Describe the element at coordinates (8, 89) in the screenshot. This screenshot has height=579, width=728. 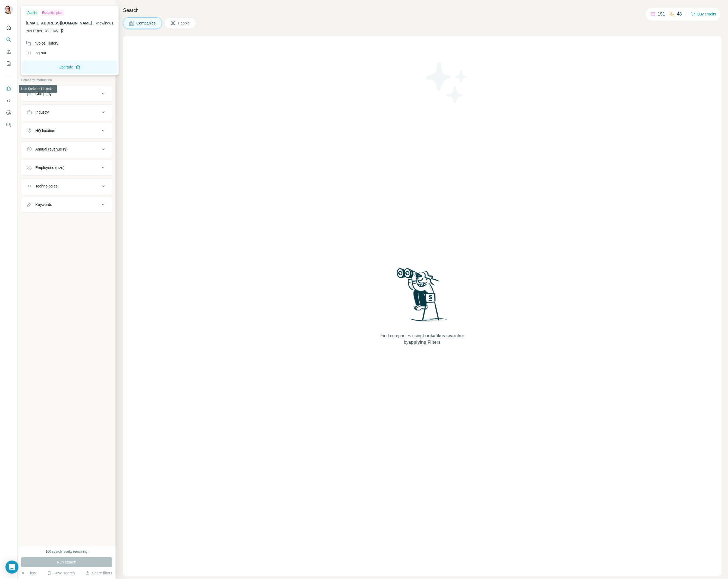
I see `button: Use Surfe on LinkedIn` at that location.